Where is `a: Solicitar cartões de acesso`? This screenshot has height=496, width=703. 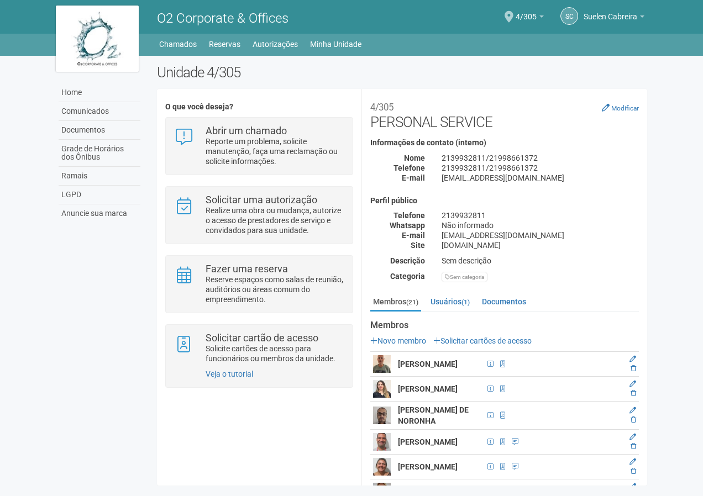 a: Solicitar cartões de acesso is located at coordinates (483, 341).